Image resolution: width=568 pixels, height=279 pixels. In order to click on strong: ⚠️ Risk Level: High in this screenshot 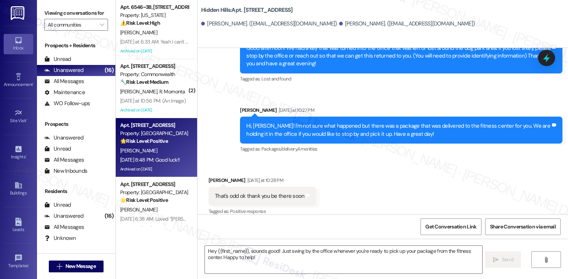, I will do `click(140, 23)`.